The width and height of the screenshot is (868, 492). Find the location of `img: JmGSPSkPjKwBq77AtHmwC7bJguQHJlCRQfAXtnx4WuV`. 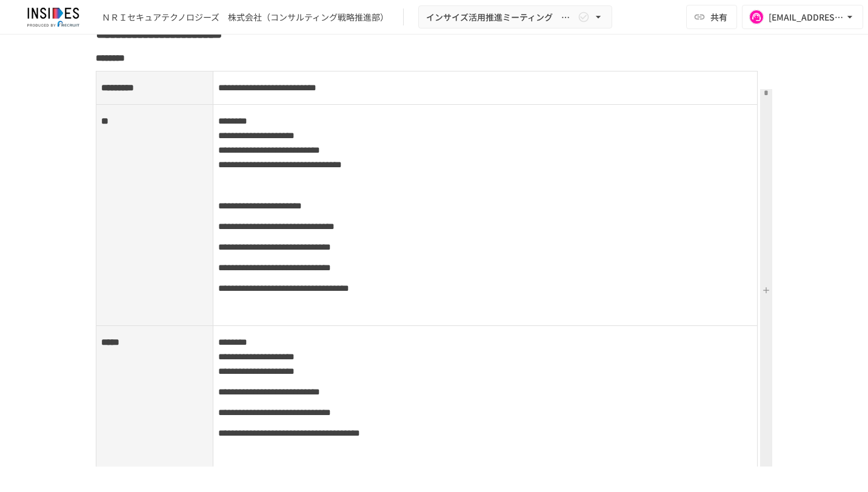

img: JmGSPSkPjKwBq77AtHmwC7bJguQHJlCRQfAXtnx4WuV is located at coordinates (53, 17).